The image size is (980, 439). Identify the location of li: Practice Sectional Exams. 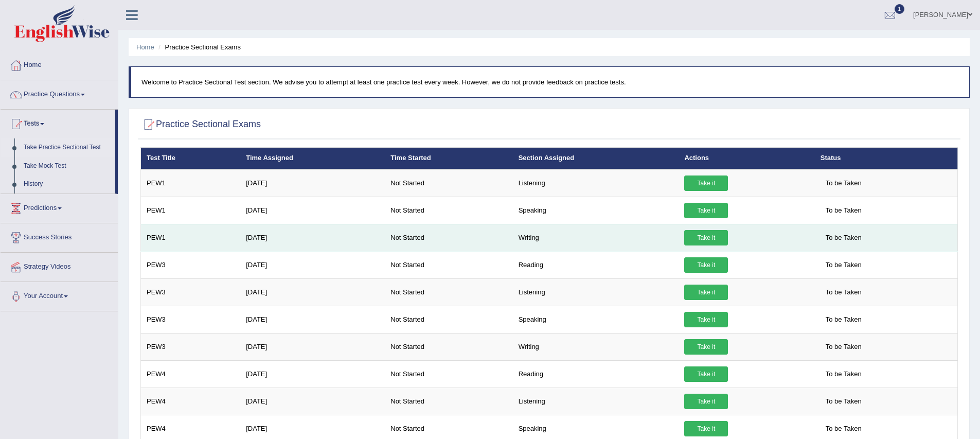
(198, 47).